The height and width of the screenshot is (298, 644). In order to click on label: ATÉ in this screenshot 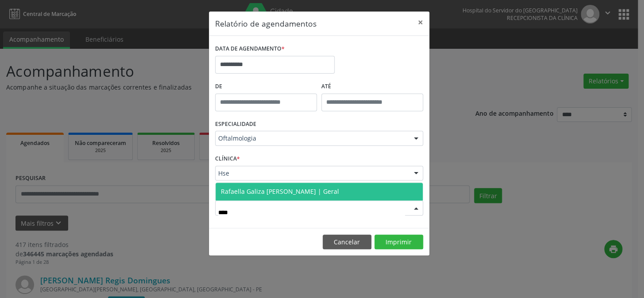, I will do `click(372, 86)`.